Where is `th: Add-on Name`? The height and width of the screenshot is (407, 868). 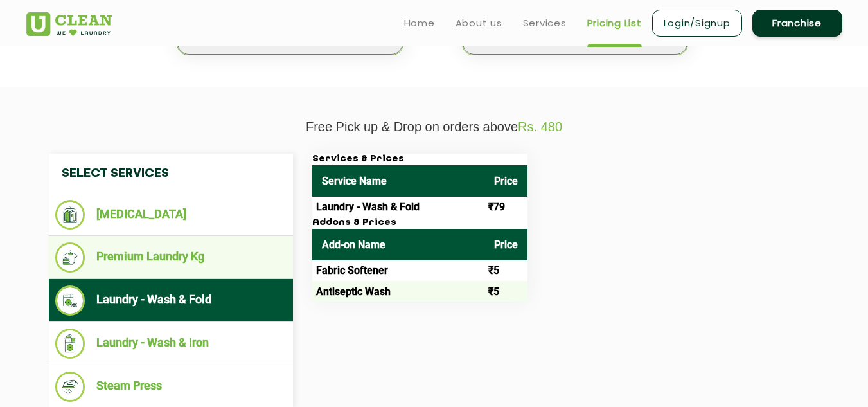 th: Add-on Name is located at coordinates (398, 244).